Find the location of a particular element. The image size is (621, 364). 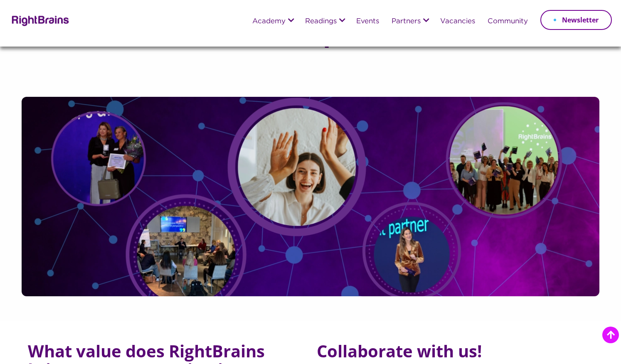

a: Readings is located at coordinates (321, 21).